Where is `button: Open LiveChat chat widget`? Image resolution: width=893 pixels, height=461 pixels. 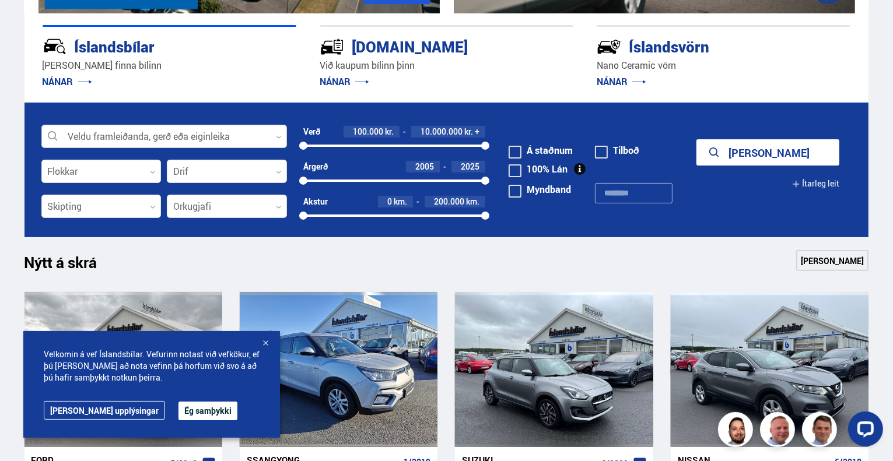
button: Open LiveChat chat widget is located at coordinates (27, 22).